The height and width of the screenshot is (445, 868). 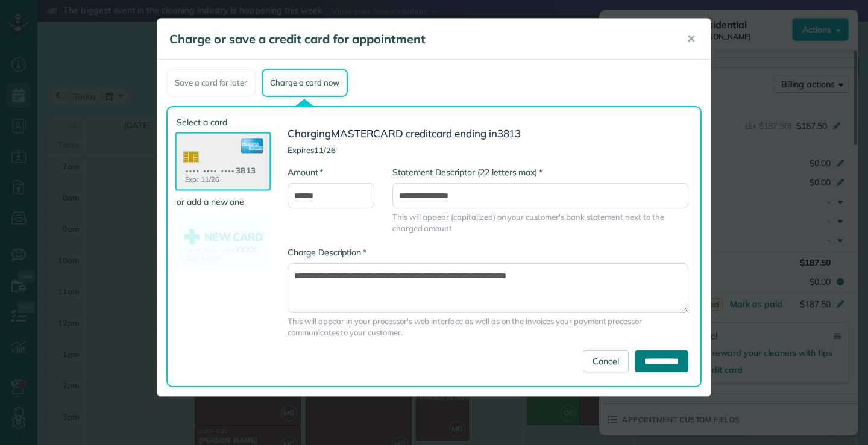 What do you see at coordinates (327, 252) in the screenshot?
I see `label: Charge Description` at bounding box center [327, 252].